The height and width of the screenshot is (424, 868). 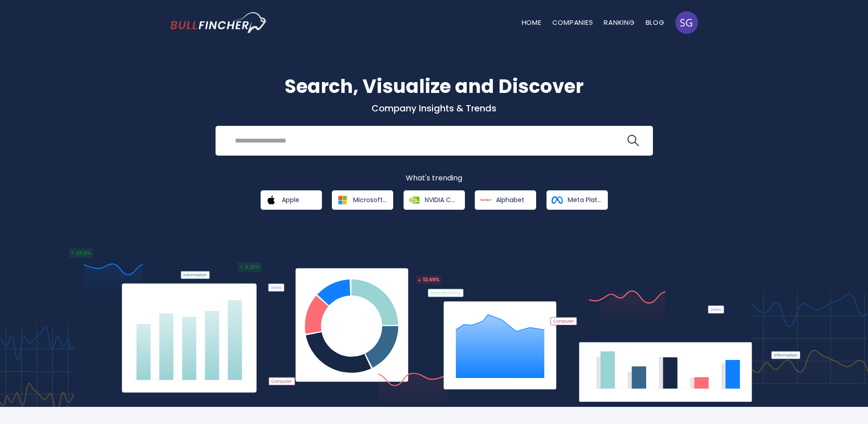 What do you see at coordinates (434, 178) in the screenshot?
I see `p: What's trending` at bounding box center [434, 178].